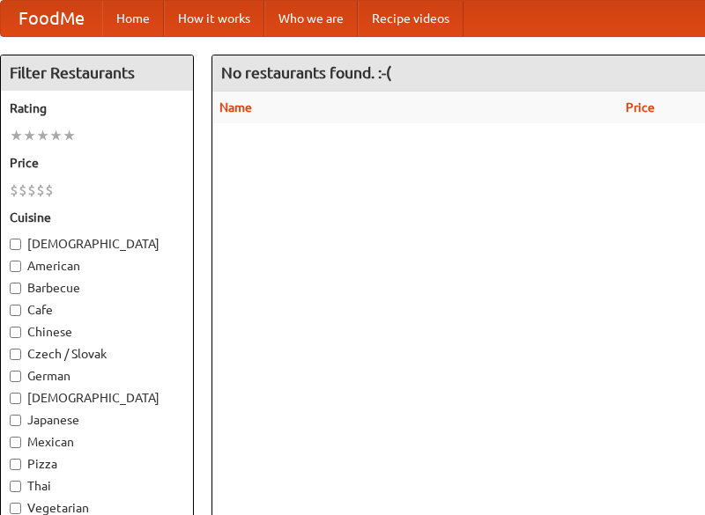  What do you see at coordinates (15, 310) in the screenshot?
I see `input: Cafe` at bounding box center [15, 310].